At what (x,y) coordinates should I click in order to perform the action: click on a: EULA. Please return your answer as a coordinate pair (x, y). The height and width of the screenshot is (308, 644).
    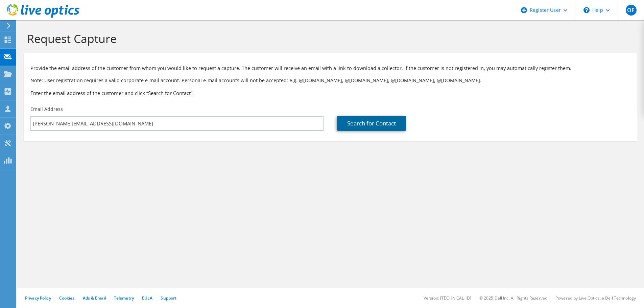
    Looking at the image, I should click on (147, 298).